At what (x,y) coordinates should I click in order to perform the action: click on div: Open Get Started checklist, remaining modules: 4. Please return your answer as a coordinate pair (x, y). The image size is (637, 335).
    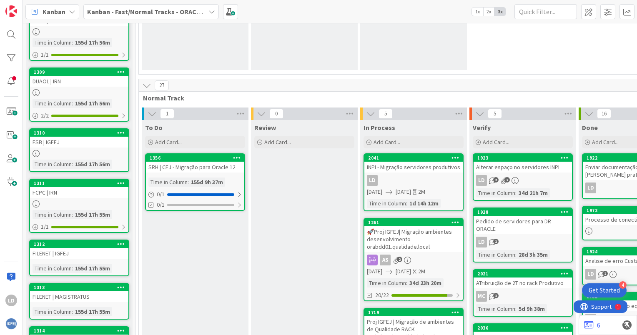
    Looking at the image, I should click on (604, 291).